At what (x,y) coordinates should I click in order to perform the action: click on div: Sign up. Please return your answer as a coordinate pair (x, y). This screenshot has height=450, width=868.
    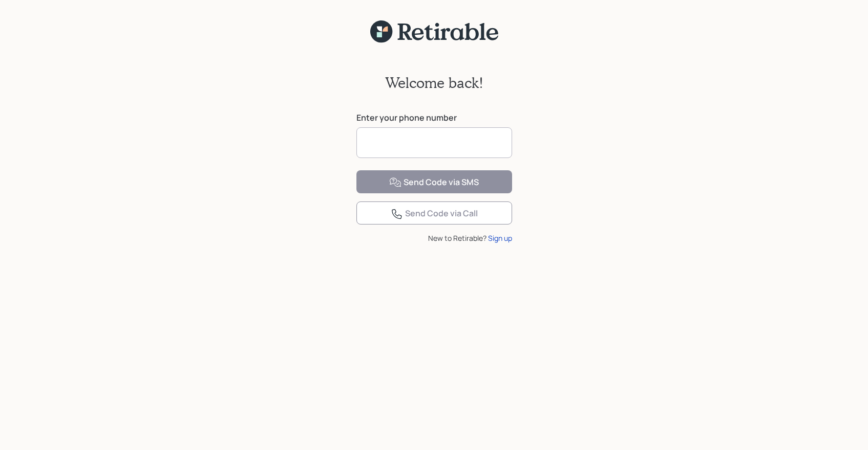
    Looking at the image, I should click on (500, 238).